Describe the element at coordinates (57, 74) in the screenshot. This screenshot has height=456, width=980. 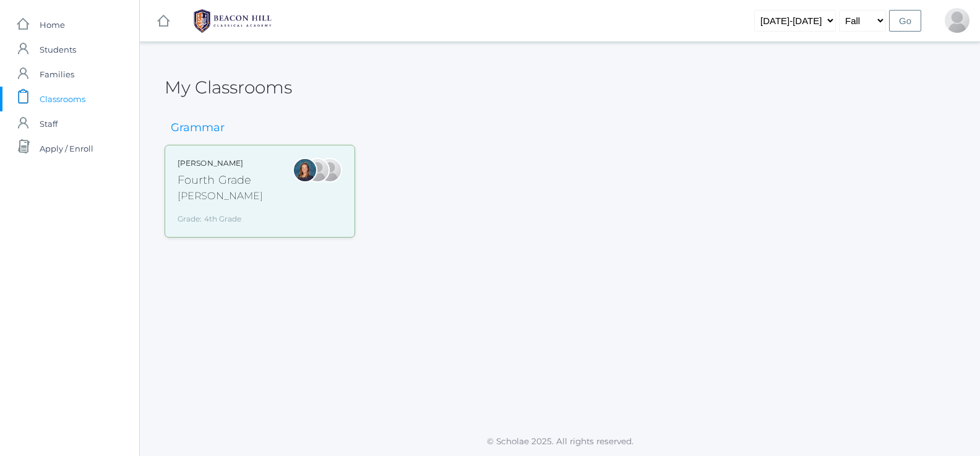
I see `span: Families` at that location.